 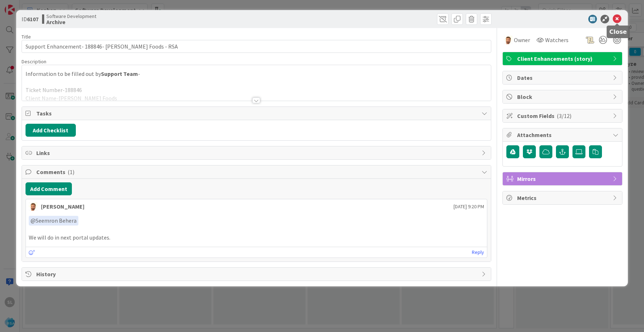 I want to click on span: ID, so click(x=30, y=19).